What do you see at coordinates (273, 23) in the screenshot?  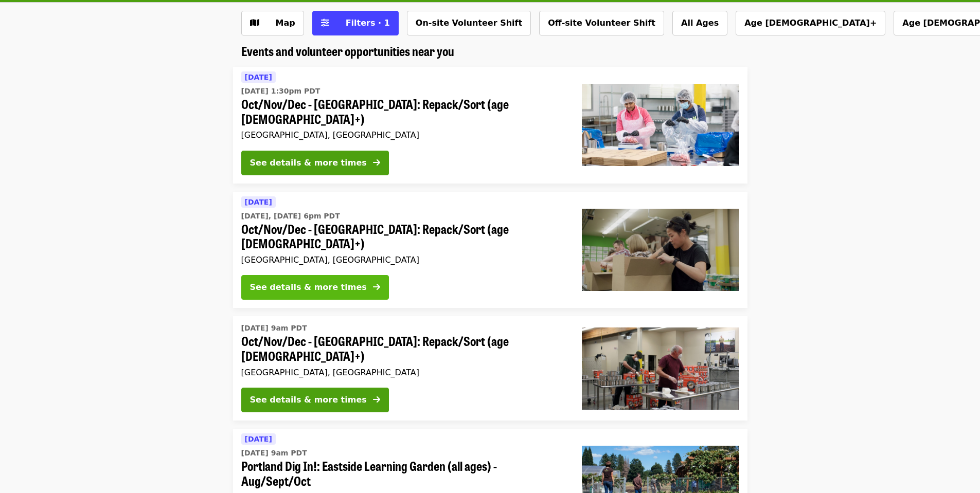 I see `a: Show map view` at bounding box center [273, 23].